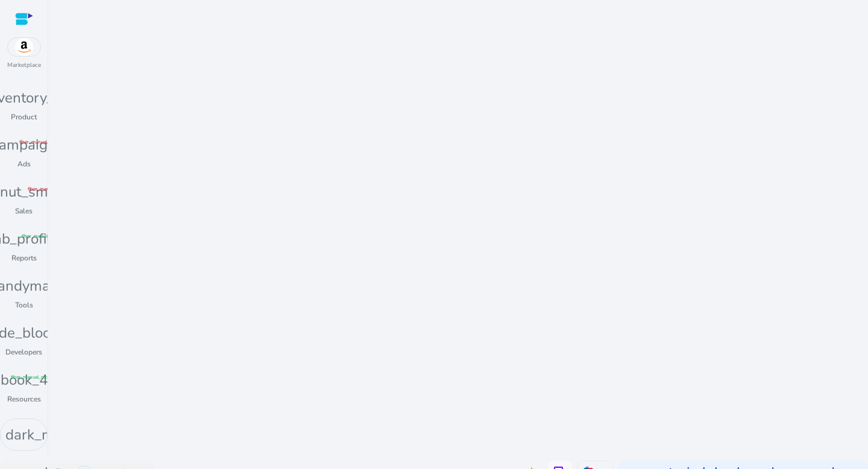  Describe the element at coordinates (24, 380) in the screenshot. I see `span: book_4` at that location.